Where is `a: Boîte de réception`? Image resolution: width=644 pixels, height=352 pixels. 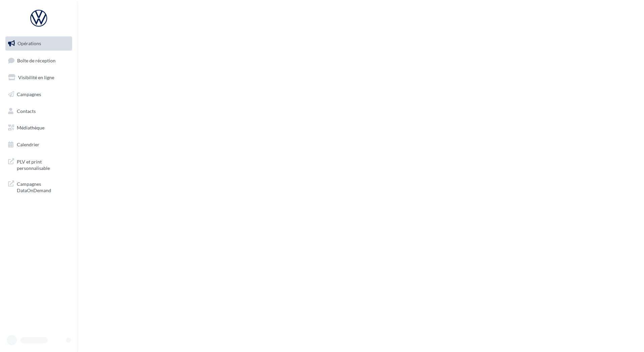
a: Boîte de réception is located at coordinates (39, 61).